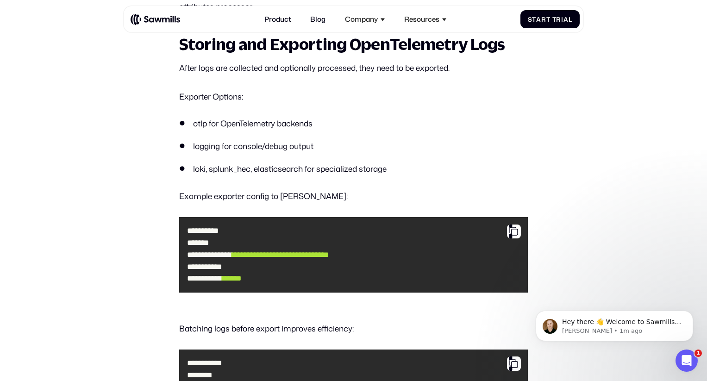 The image size is (707, 381). I want to click on img: Profile image for Winston, so click(28, 35).